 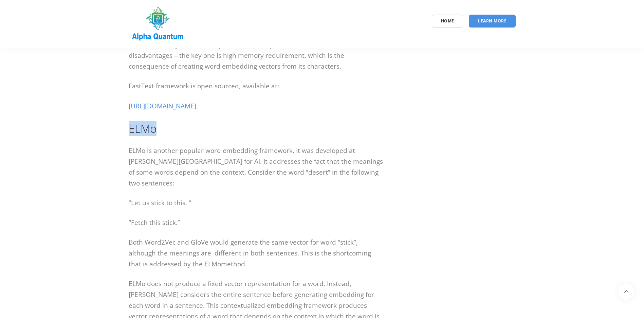 I want to click on img: logo, so click(x=158, y=24).